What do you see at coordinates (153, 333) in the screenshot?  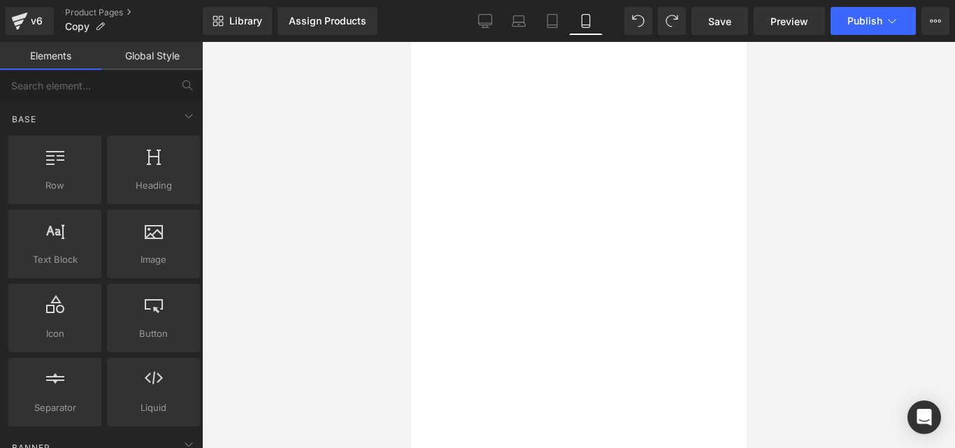 I see `span: Button` at bounding box center [153, 333].